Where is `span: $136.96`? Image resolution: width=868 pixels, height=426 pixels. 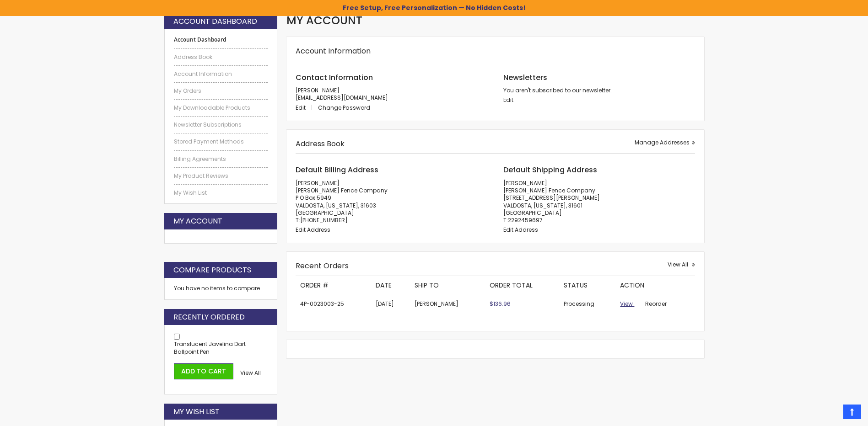 span: $136.96 is located at coordinates (500, 303).